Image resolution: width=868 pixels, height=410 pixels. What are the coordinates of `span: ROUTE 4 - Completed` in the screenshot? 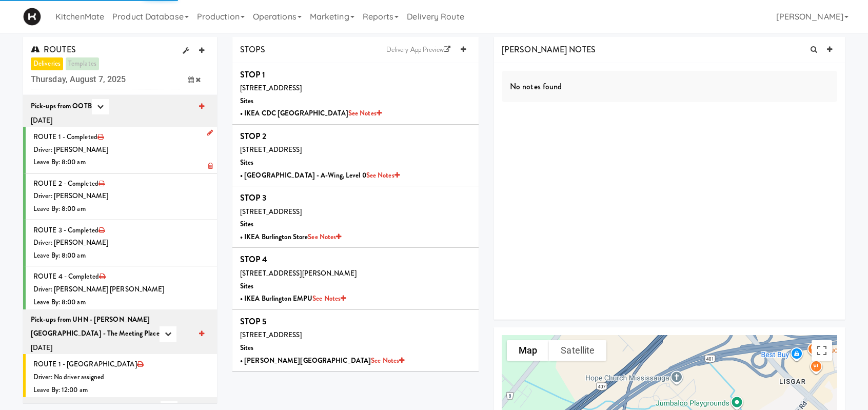 It's located at (66, 276).